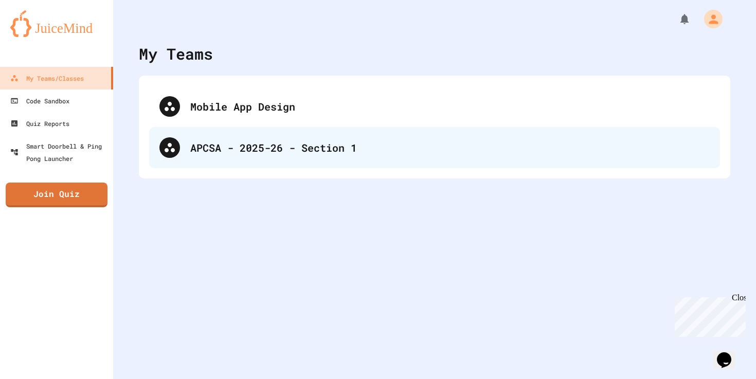 The height and width of the screenshot is (379, 756). What do you see at coordinates (709, 19) in the screenshot?
I see `div: My Account` at bounding box center [709, 19].